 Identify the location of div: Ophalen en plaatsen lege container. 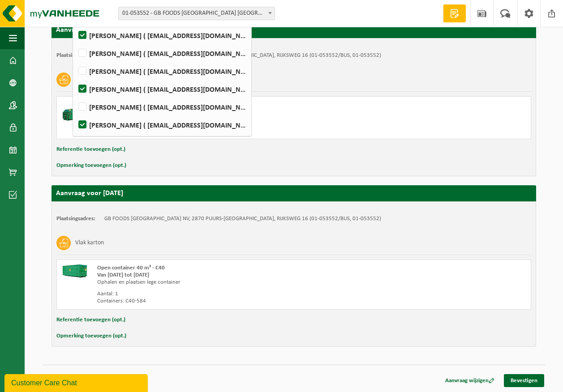
(213, 283).